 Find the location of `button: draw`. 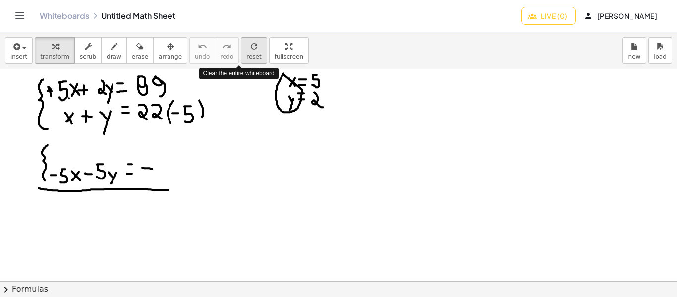

button: draw is located at coordinates (114, 51).